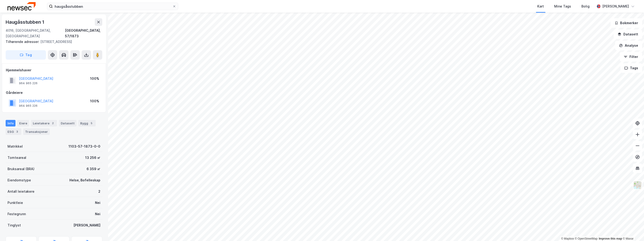  I want to click on div: Kart, so click(540, 7).